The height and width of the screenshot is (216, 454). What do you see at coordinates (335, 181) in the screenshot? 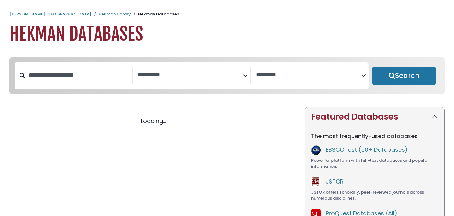
I see `a: JSTOR` at bounding box center [335, 181].